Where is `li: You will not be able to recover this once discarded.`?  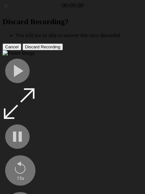 li: You will not be able to recover this once discarded. is located at coordinates (79, 35).